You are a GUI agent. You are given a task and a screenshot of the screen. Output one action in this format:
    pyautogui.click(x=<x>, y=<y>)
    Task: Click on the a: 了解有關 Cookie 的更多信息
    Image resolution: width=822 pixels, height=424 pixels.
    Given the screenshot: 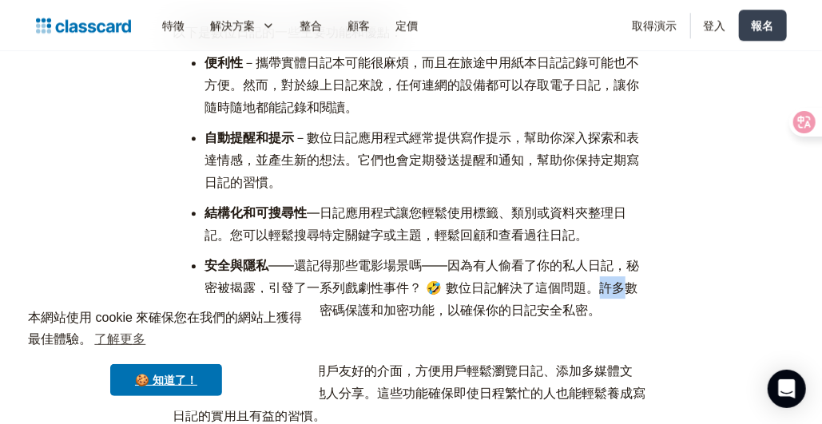 What is the action you would take?
    pyautogui.click(x=120, y=340)
    